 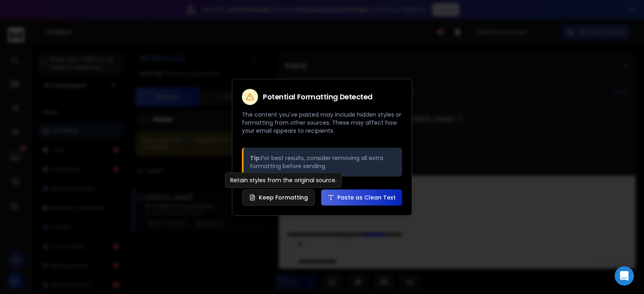 What do you see at coordinates (256, 158) in the screenshot?
I see `strong: Tip:` at bounding box center [256, 158].